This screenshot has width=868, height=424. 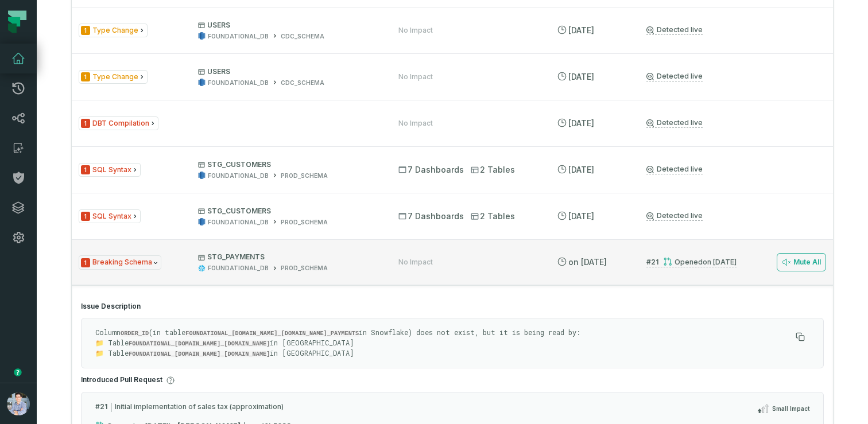 I want to click on div: Tooltip anchor, so click(x=18, y=372).